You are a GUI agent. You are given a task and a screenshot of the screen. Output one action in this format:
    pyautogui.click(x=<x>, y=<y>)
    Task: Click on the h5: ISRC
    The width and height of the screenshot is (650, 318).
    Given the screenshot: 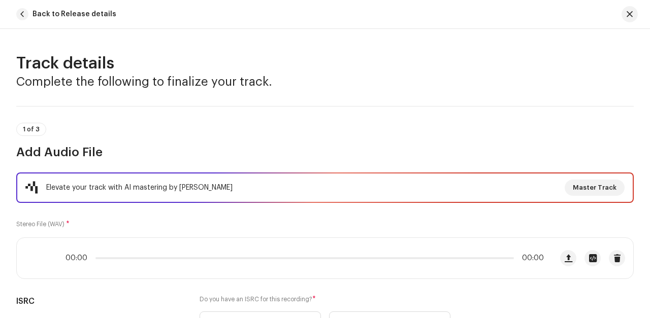 What is the action you would take?
    pyautogui.click(x=99, y=302)
    